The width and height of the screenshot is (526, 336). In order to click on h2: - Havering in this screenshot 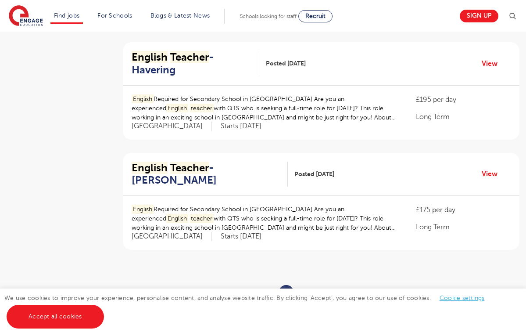, I will do `click(192, 64)`.